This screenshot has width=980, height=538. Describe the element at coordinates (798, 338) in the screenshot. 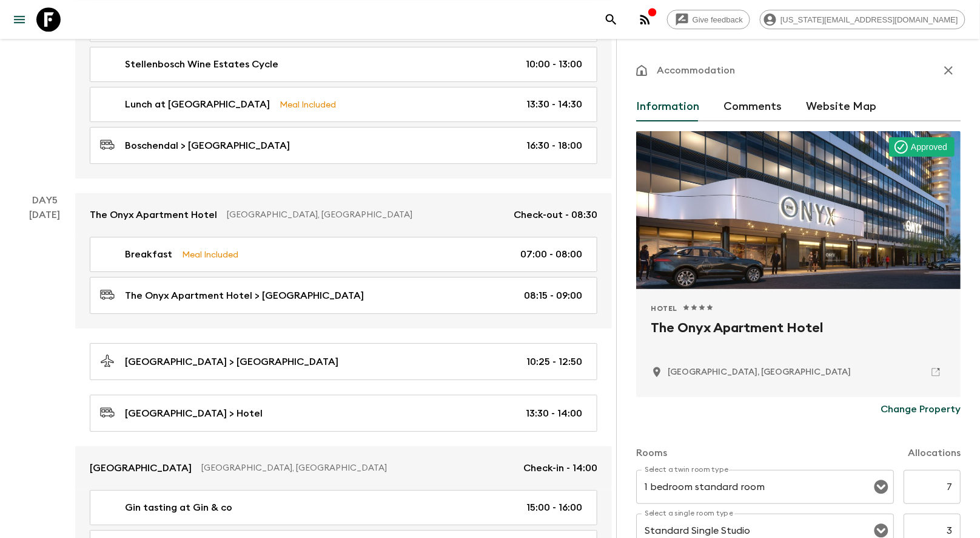

I see `h2: The Onyx Apartment Hotel` at that location.